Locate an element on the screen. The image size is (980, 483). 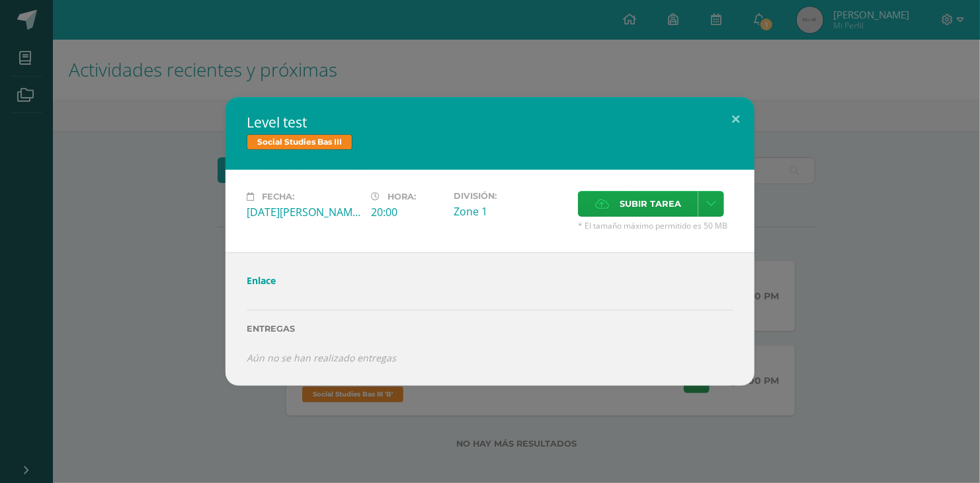
span: * El tamaño máximo permitido es 50 MB is located at coordinates (655, 226).